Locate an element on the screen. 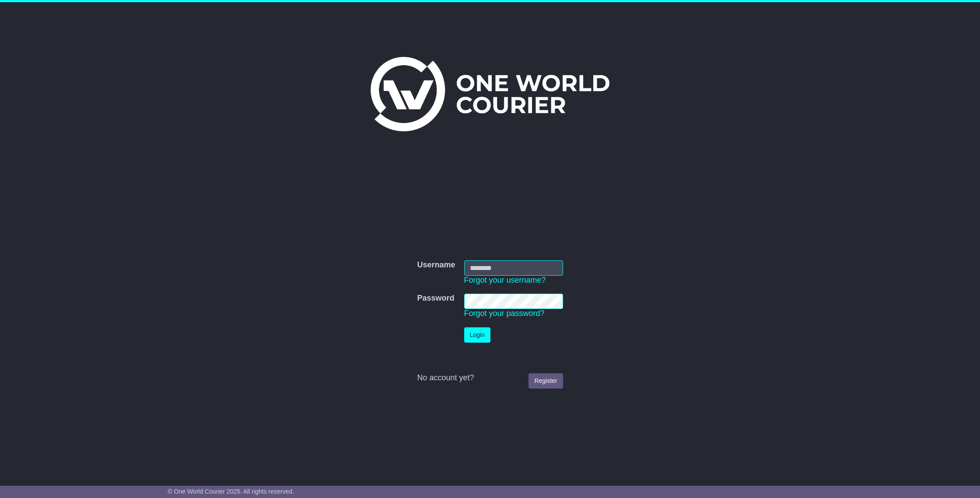  a: Forgot your username? is located at coordinates (505, 280).